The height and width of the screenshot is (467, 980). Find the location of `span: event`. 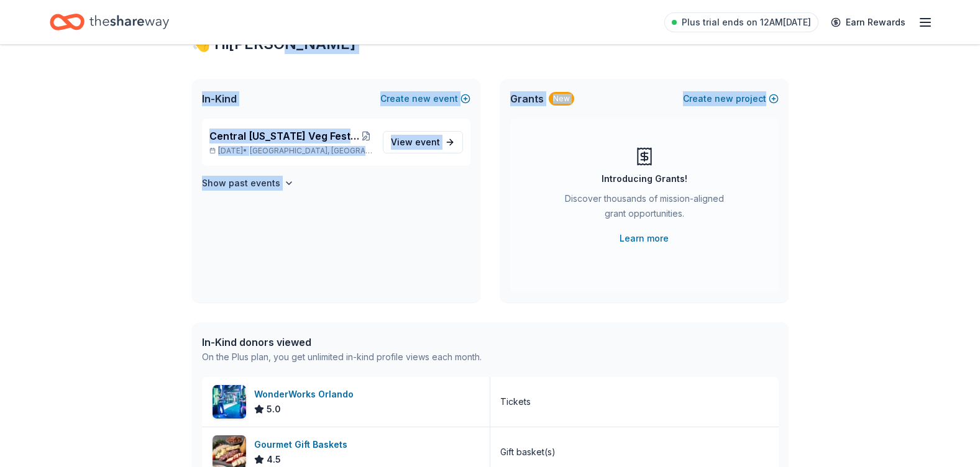

span: event is located at coordinates (427, 142).